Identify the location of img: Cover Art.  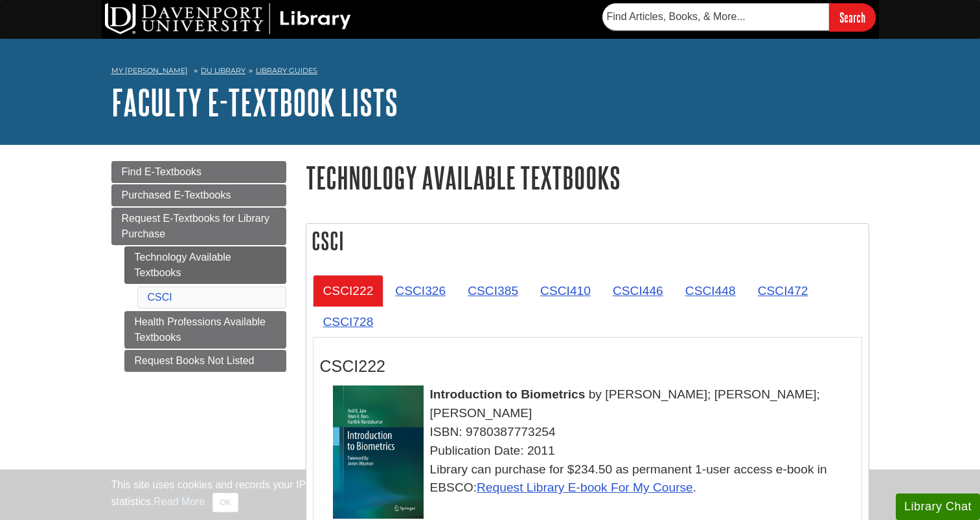
(378, 452).